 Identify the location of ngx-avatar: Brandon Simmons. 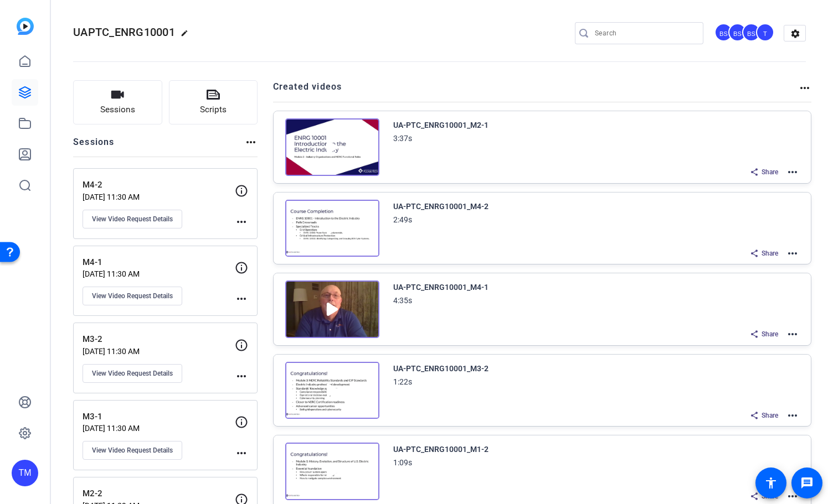
(751, 33).